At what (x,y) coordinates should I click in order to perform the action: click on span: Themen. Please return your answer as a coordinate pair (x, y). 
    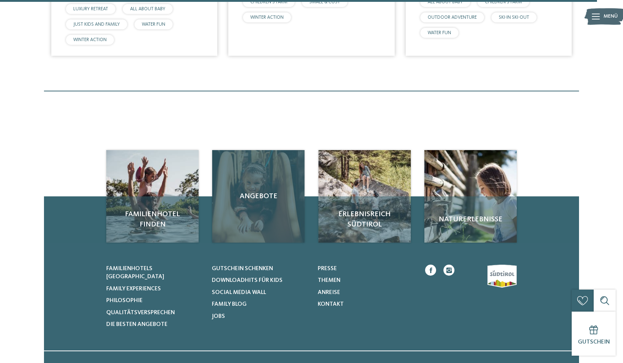
    Looking at the image, I should click on (329, 280).